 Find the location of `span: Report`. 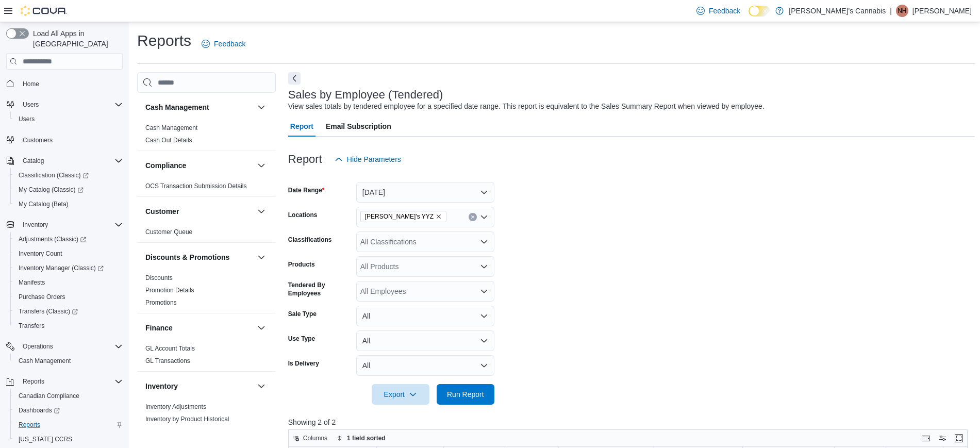

span: Report is located at coordinates (302, 126).